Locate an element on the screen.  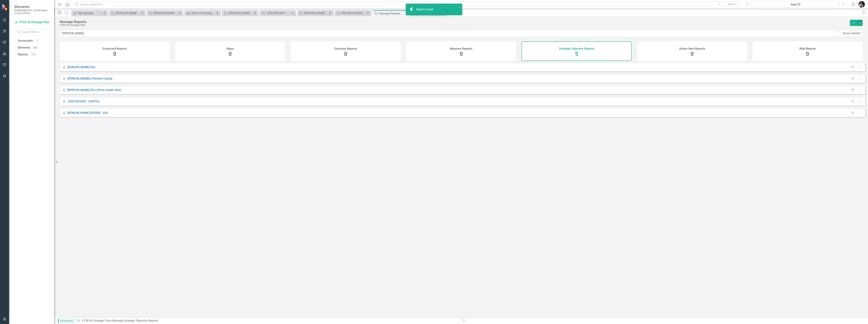
input: Search ClearPoint... is located at coordinates (408, 5).